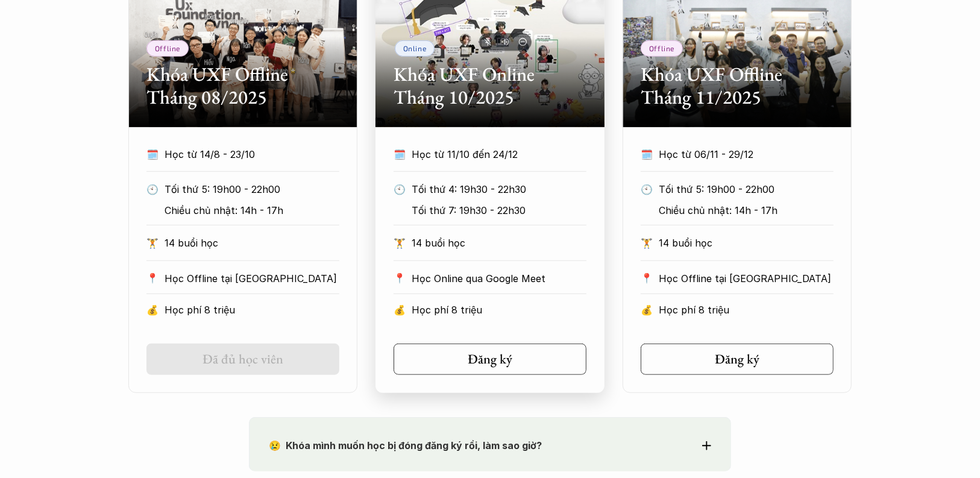 This screenshot has height=478, width=980. I want to click on h2: Khóa UXF Offline Tháng 11/2025, so click(737, 85).